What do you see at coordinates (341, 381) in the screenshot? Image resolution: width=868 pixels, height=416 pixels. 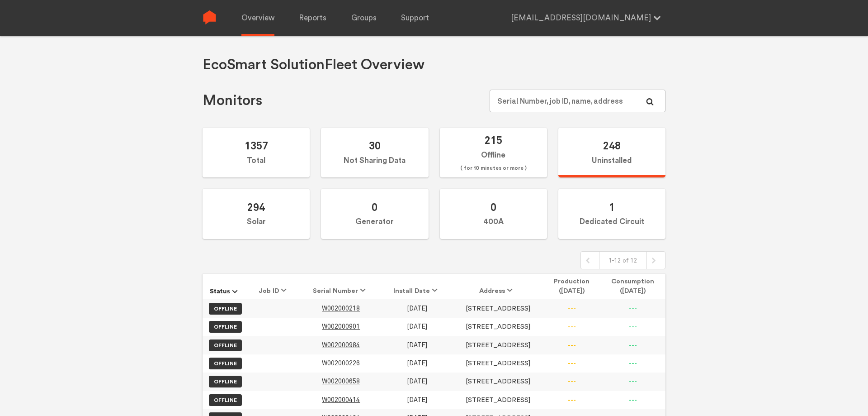 I see `a: W002000658` at bounding box center [341, 381].